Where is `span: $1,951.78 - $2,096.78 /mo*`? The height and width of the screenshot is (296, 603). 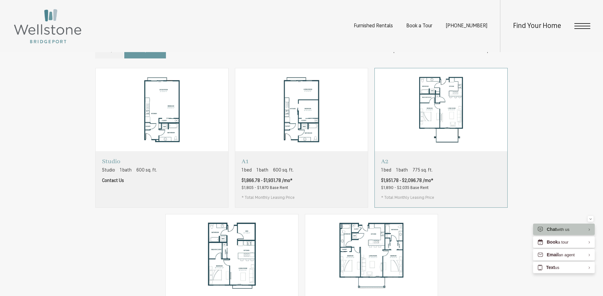 span: $1,951.78 - $2,096.78 /mo* is located at coordinates (407, 181).